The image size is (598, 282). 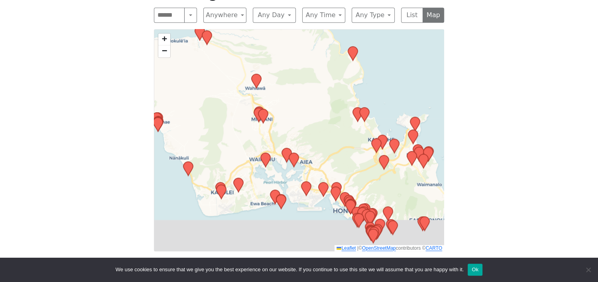 I want to click on button: Ok, so click(x=475, y=270).